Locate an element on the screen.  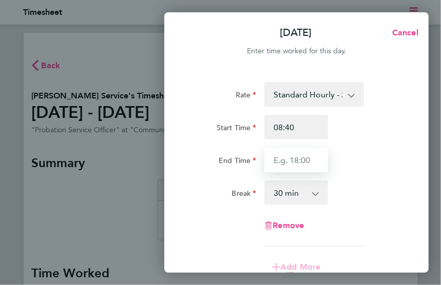
label: End Time is located at coordinates (237, 162).